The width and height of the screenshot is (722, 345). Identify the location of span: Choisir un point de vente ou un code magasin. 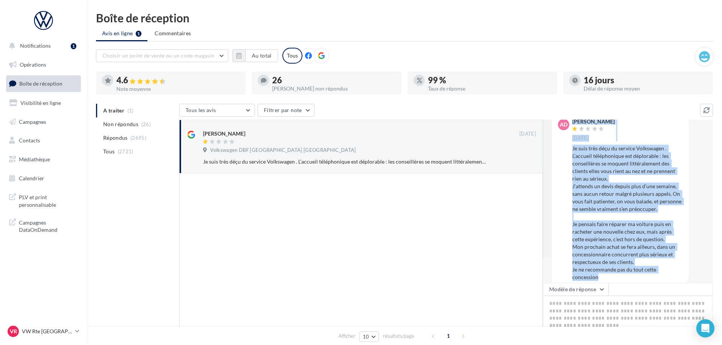
(158, 55).